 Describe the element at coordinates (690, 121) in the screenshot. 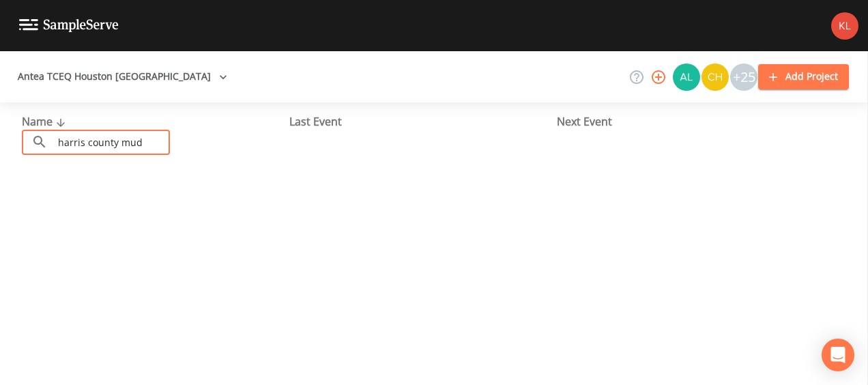

I see `div: Next Event` at that location.